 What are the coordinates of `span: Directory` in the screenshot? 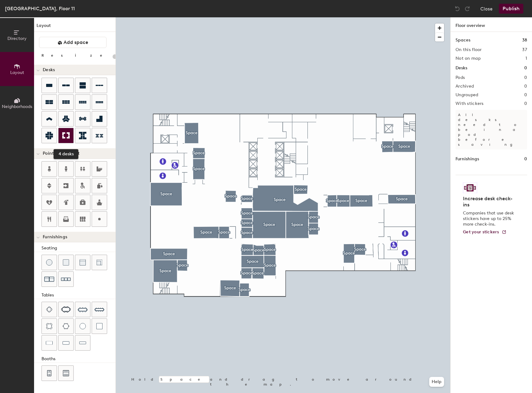 It's located at (17, 38).